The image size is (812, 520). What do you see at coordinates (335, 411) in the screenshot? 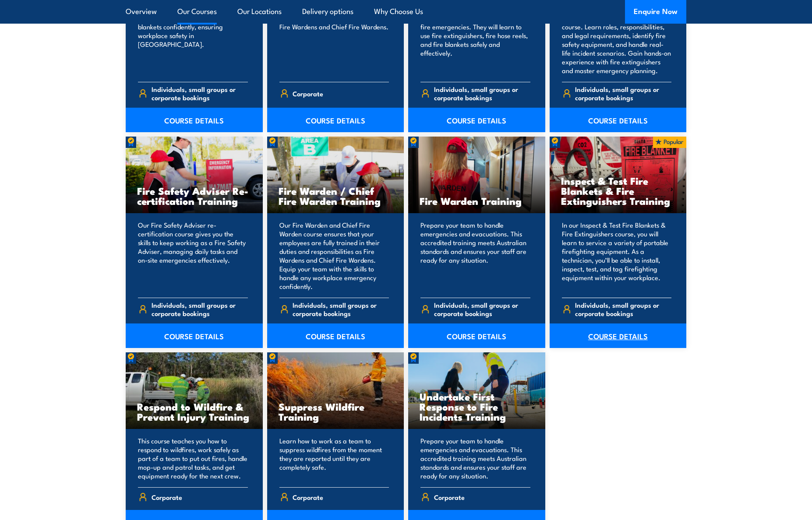
I see `h3: Suppress Wildfire Training` at bounding box center [335, 411].